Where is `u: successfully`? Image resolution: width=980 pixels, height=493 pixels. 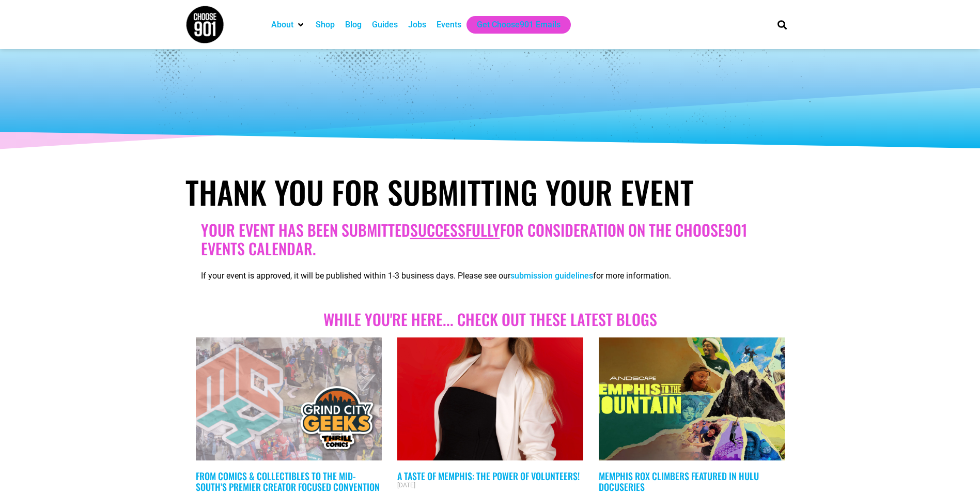
u: successfully is located at coordinates (455, 230).